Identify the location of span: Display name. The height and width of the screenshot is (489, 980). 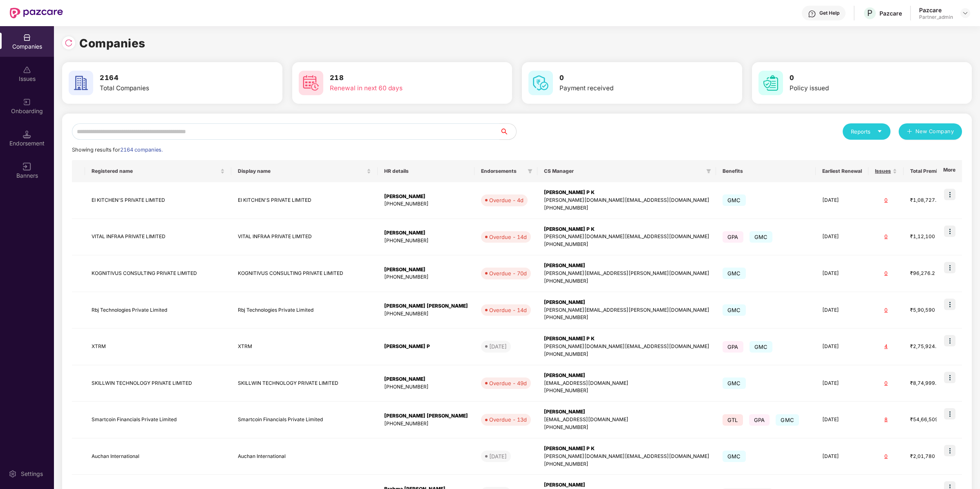
(301, 171).